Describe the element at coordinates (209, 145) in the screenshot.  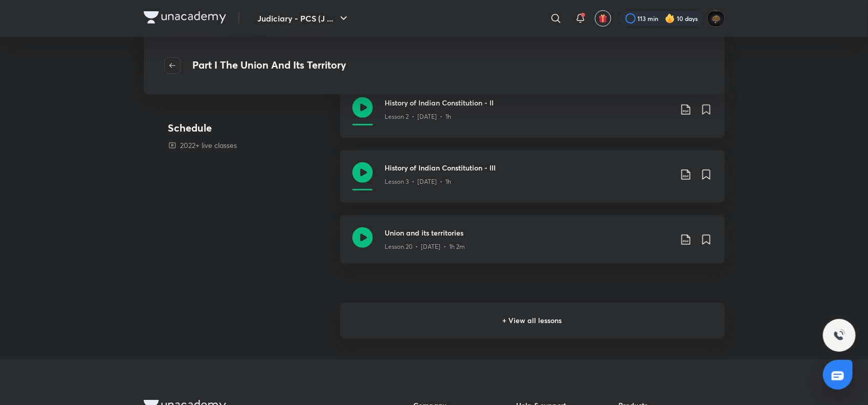
I see `p: 2022+ live classes` at that location.